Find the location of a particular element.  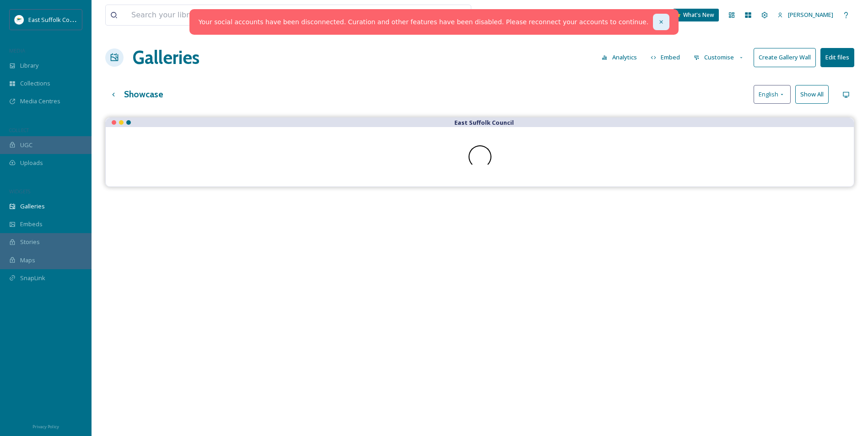

h3: Showcase is located at coordinates (144, 94).